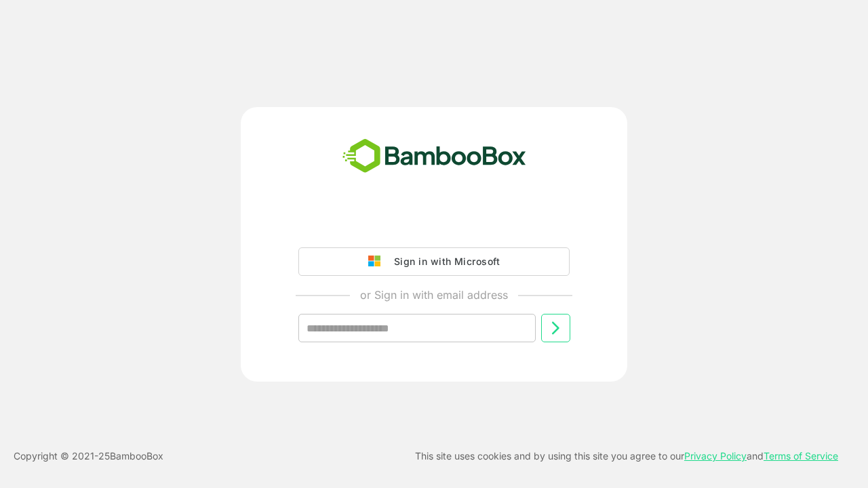 The width and height of the screenshot is (868, 488). I want to click on p: Copyright © 2021- 25 BambooBox, so click(88, 456).